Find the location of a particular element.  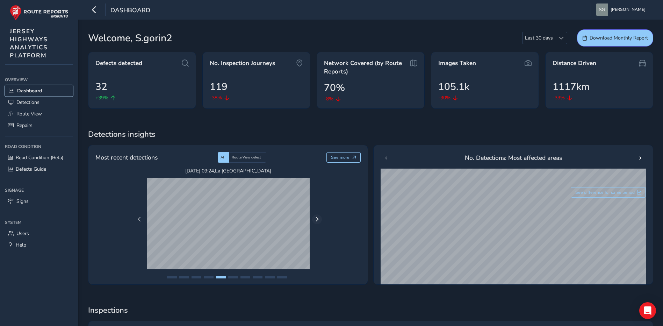

img: diamond-layout is located at coordinates (602, 9).